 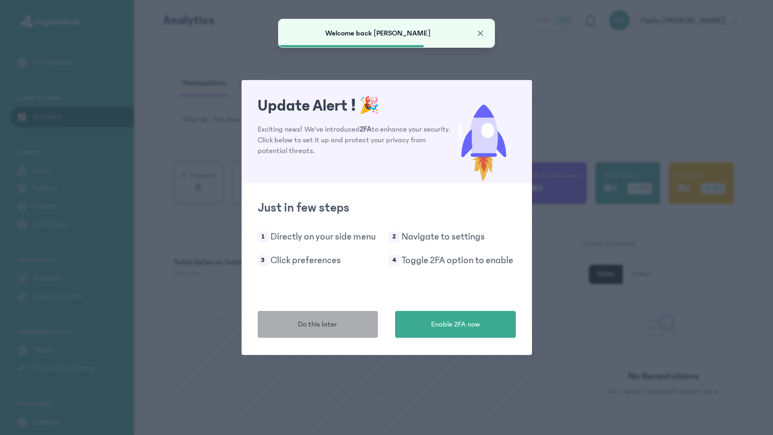 I want to click on span: 4, so click(x=394, y=260).